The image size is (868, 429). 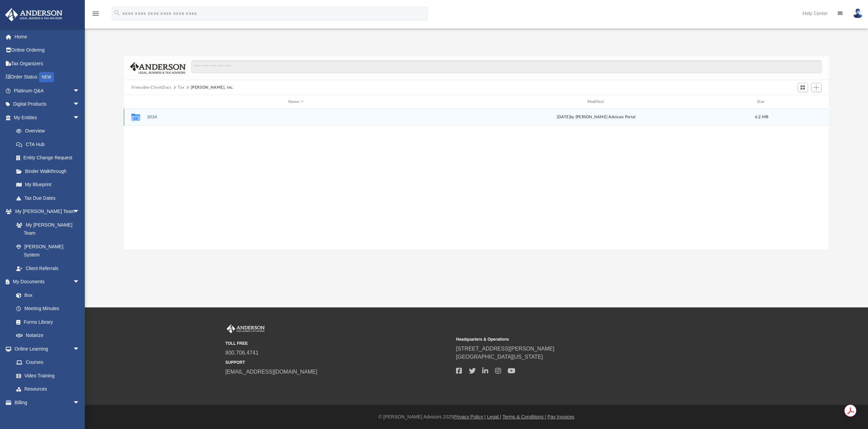 I want to click on a: Resources, so click(x=48, y=389).